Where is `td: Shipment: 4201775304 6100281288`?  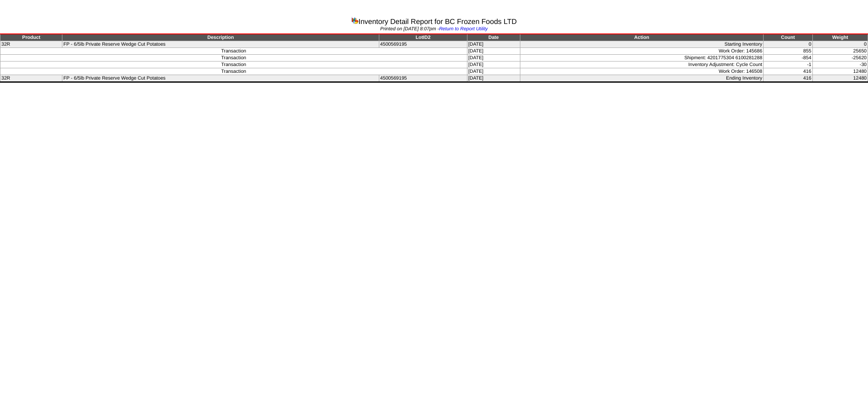
td: Shipment: 4201775304 6100281288 is located at coordinates (642, 58).